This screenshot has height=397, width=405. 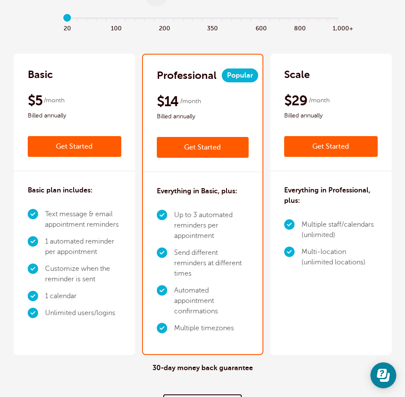 What do you see at coordinates (164, 27) in the screenshot?
I see `span: 200` at bounding box center [164, 27].